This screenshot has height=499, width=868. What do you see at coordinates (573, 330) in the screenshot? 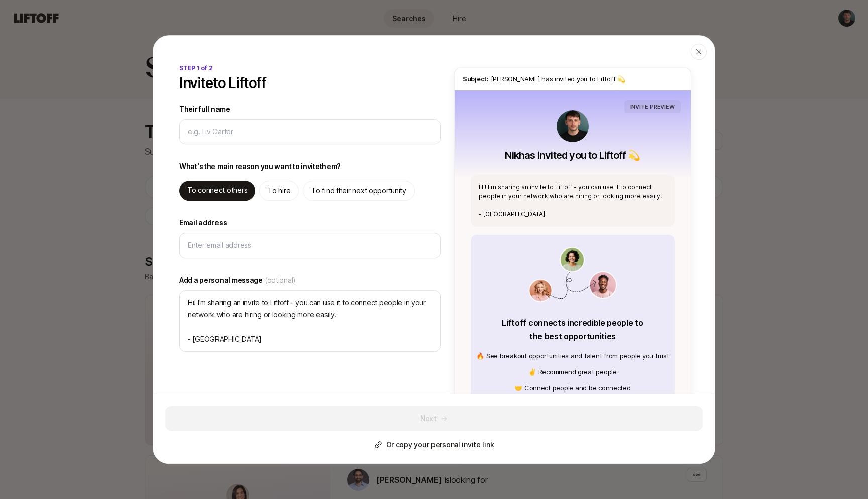
I see `p: Liftoff connects incredible people to the best opportunities` at bounding box center [573, 330].